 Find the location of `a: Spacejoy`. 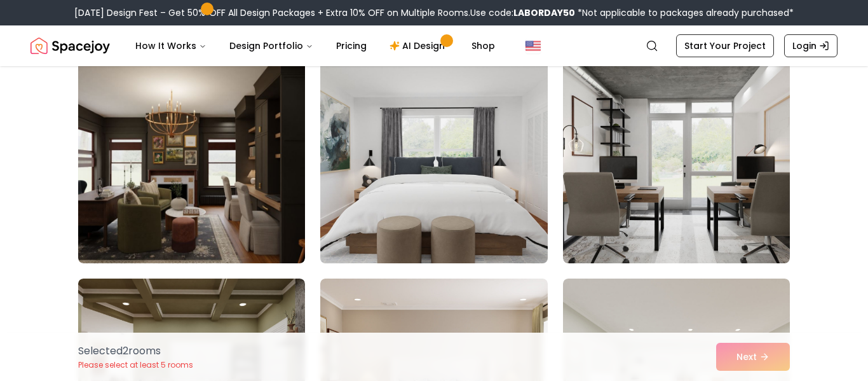

a: Spacejoy is located at coordinates (70, 46).